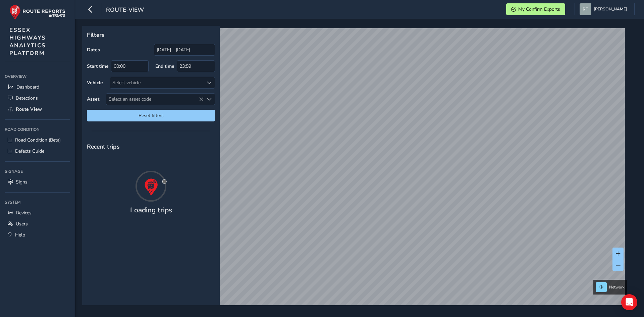 This screenshot has height=317, width=644. Describe the element at coordinates (151, 210) in the screenshot. I see `h4: Loading trips` at that location.